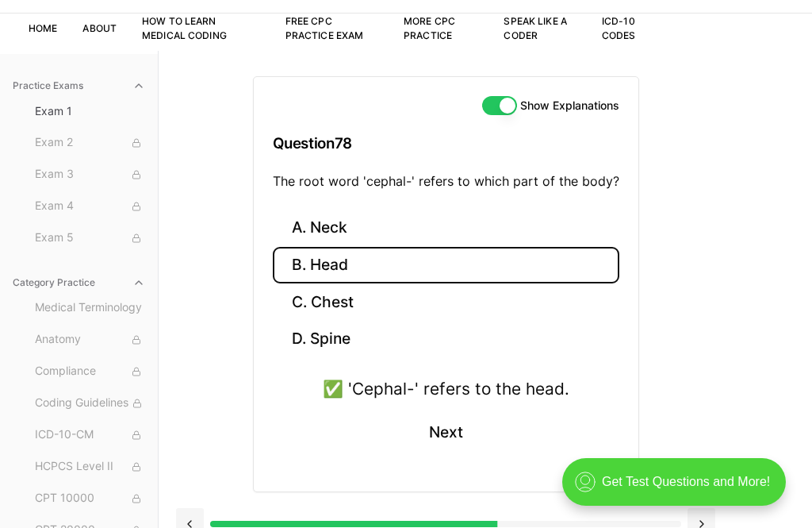 This screenshot has height=528, width=812. What do you see at coordinates (78, 283) in the screenshot?
I see `button: Category Practice` at bounding box center [78, 283].